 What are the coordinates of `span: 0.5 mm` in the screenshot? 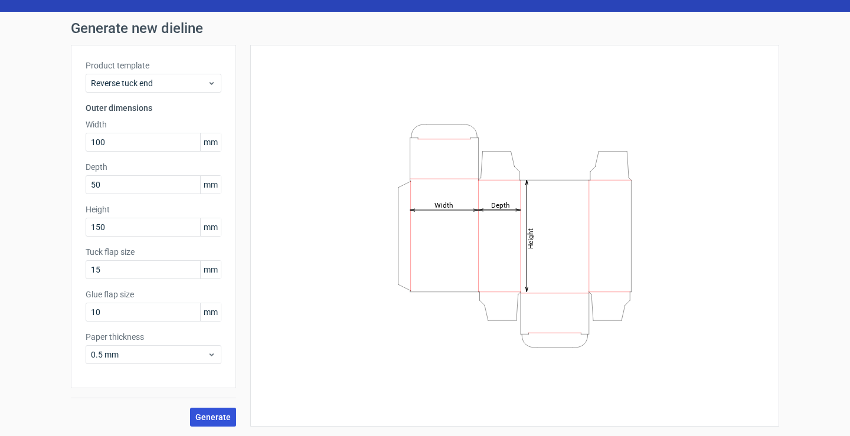 It's located at (149, 355).